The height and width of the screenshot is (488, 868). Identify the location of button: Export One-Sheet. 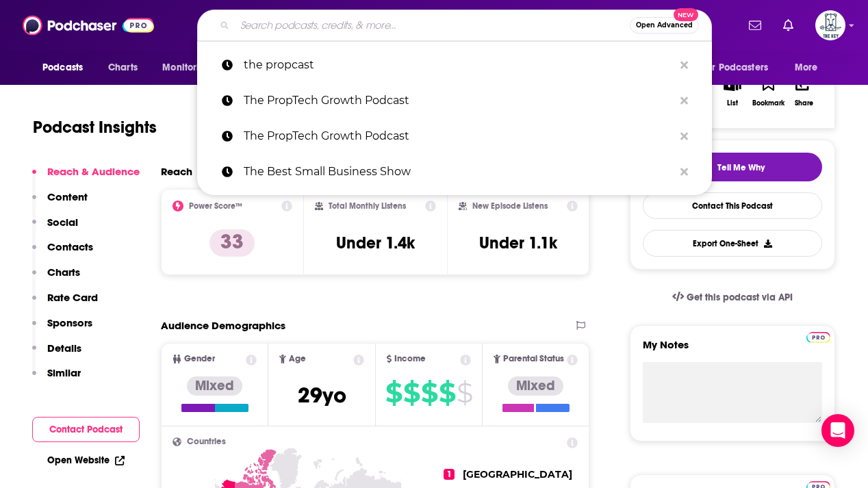
(733, 243).